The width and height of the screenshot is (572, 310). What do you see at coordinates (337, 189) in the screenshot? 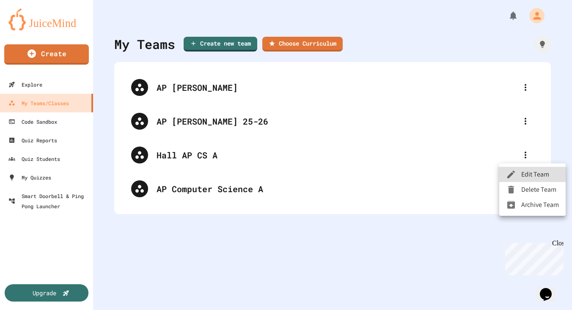
I see `div: AP Computer Science A` at bounding box center [337, 189].